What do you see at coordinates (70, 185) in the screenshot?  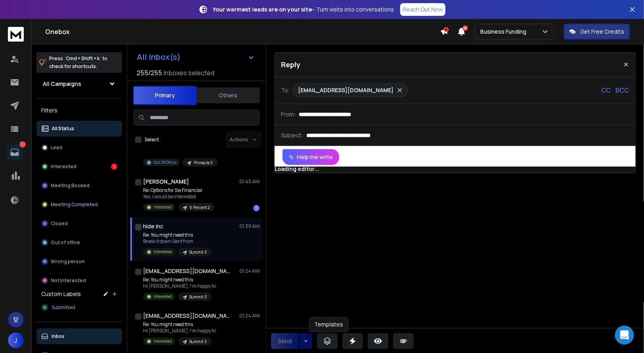 I see `p: Meeting Booked` at bounding box center [70, 185].